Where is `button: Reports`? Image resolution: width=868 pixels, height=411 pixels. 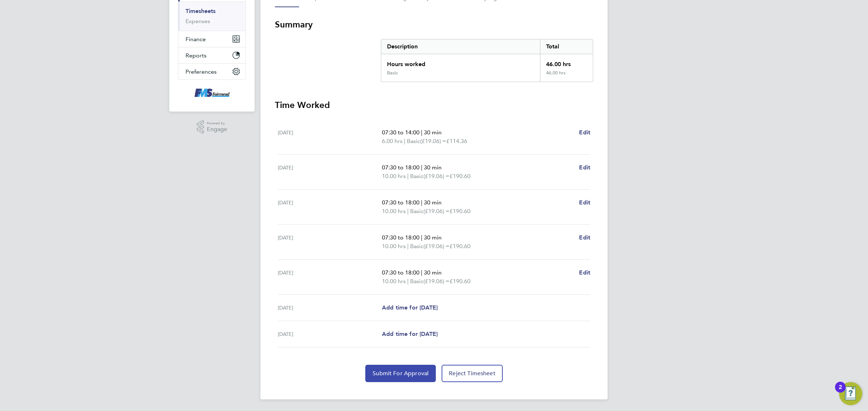
button: Reports is located at coordinates (212, 56).